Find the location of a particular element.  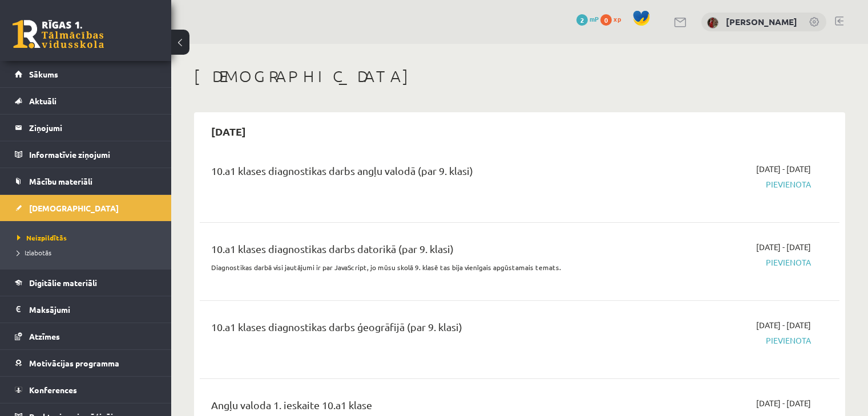

a: 2 mP is located at coordinates (588, 19).